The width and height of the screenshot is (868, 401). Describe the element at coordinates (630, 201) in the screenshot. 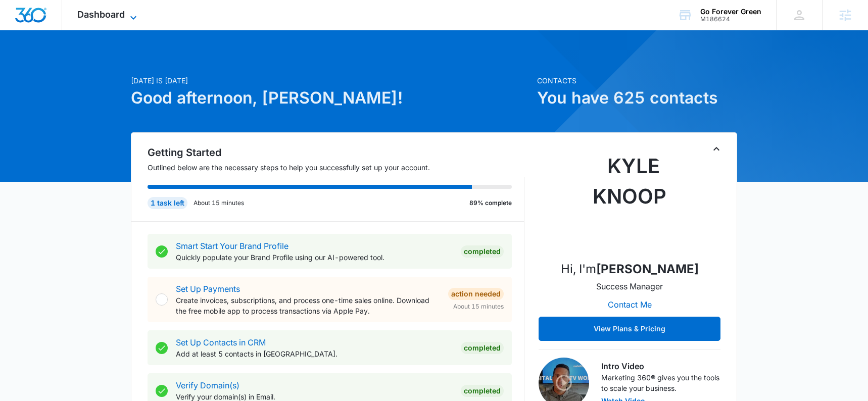

I see `img: Kyle Knoop` at that location.